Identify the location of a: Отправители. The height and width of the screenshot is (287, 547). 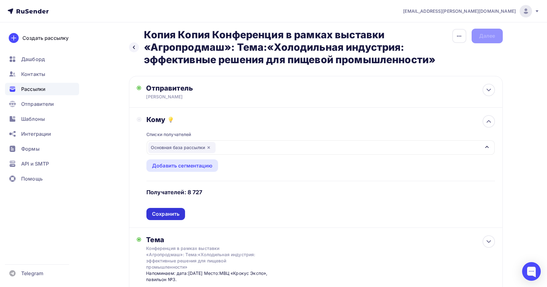
(42, 104).